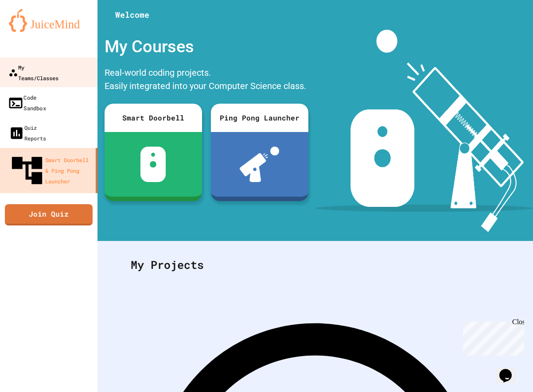  Describe the element at coordinates (49, 20) in the screenshot. I see `img: logo-orange.svg` at that location.